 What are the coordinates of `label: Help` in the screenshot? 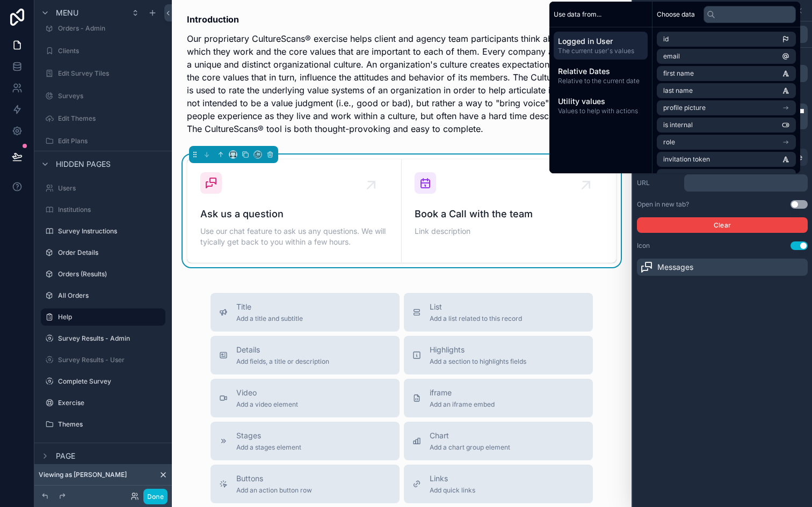 It's located at (109, 317).